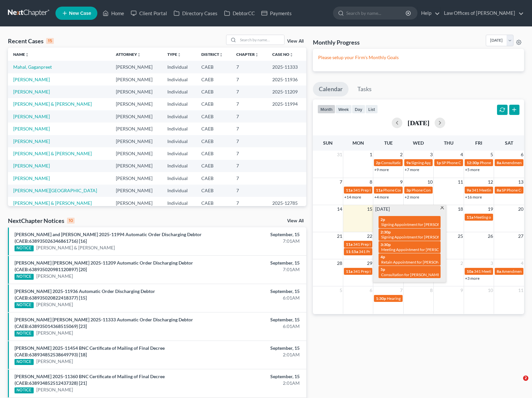  Describe the element at coordinates (196, 13) in the screenshot. I see `a: Directory Cases` at that location.